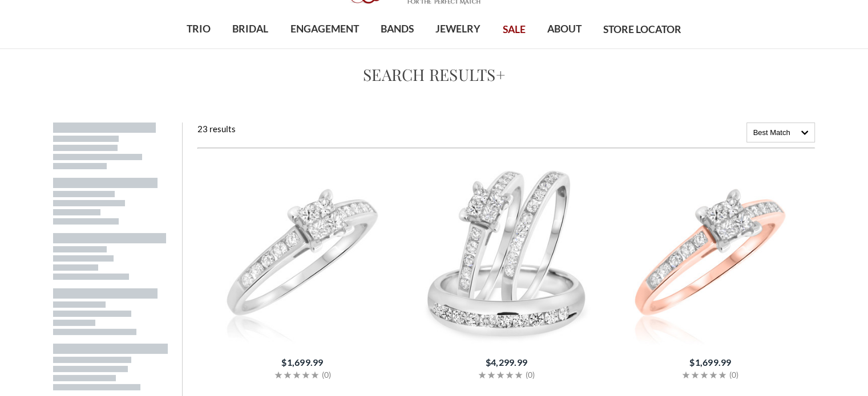  Describe the element at coordinates (458, 29) in the screenshot. I see `span: JEWELRY` at that location.